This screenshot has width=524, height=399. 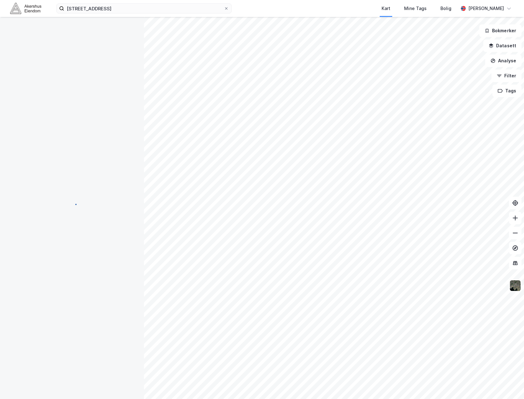 I want to click on div: Kart, so click(x=386, y=8).